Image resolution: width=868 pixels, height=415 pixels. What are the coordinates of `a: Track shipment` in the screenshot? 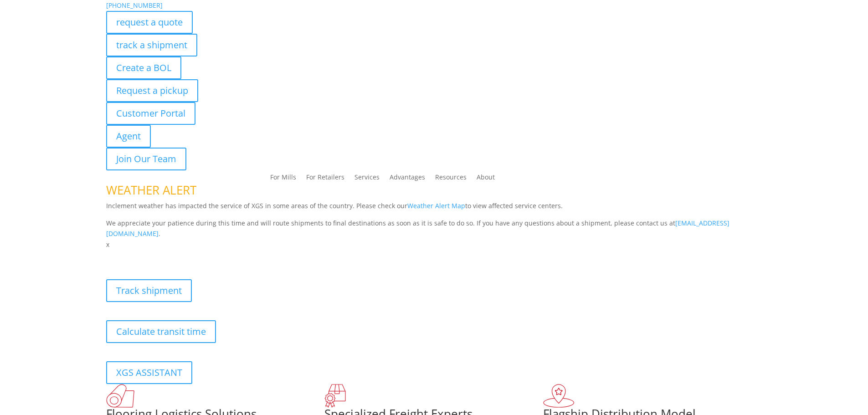 It's located at (149, 291).